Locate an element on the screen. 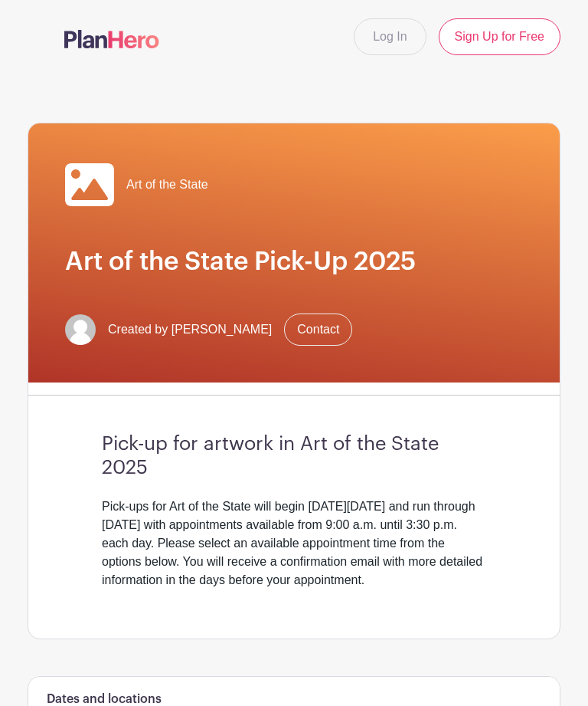 The width and height of the screenshot is (588, 706). img: logo-507f7623f17ff9eddc593b1ce0a138ce2505c220e1c5a4e2b4648c50719b7d32.svg is located at coordinates (112, 39).